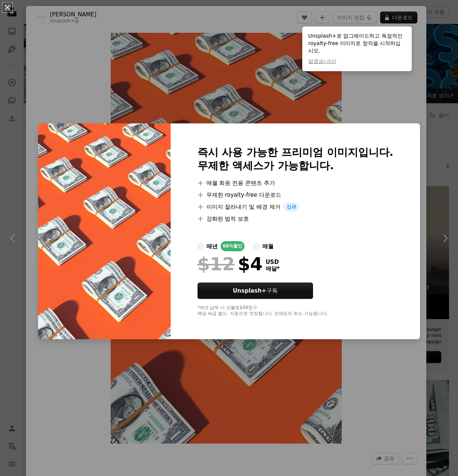  What do you see at coordinates (230, 264) in the screenshot?
I see `div: $4` at bounding box center [230, 264].